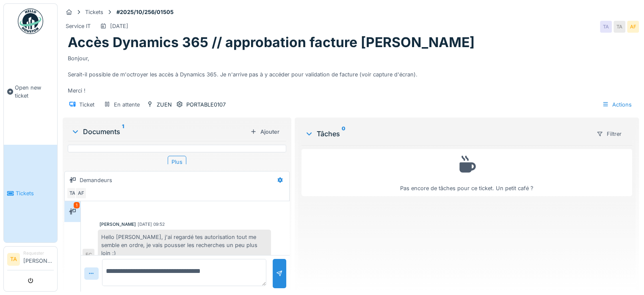  What do you see at coordinates (30, 92) in the screenshot?
I see `a: Open new ticket` at bounding box center [30, 92].